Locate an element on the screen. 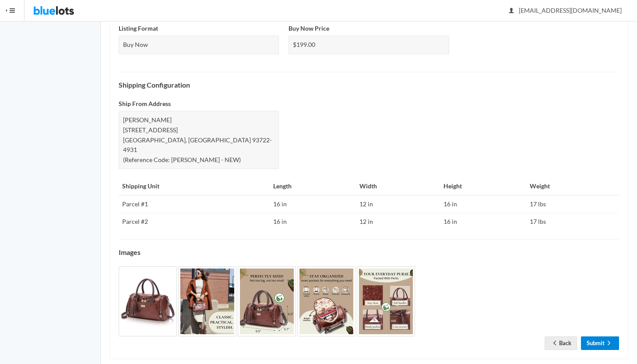 Image resolution: width=637 pixels, height=364 pixels. th: Width is located at coordinates (397, 187).